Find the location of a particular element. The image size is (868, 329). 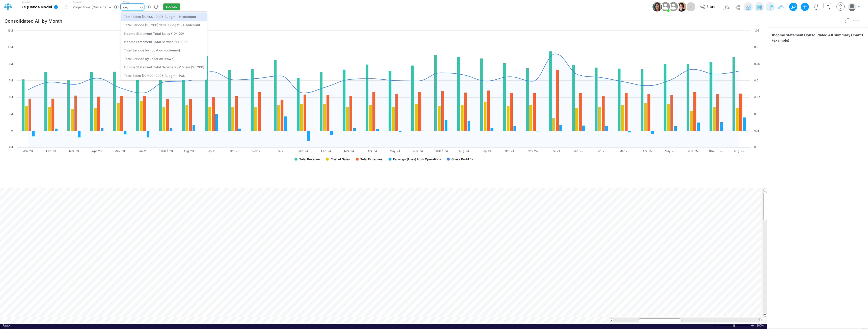

div: Total Service (10-200) 2026 Budget - Headcount is located at coordinates (164, 25).